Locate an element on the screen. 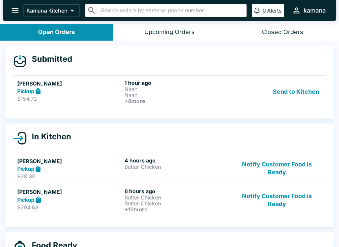 The width and height of the screenshot is (339, 247). h6: + 12 more is located at coordinates (177, 210).